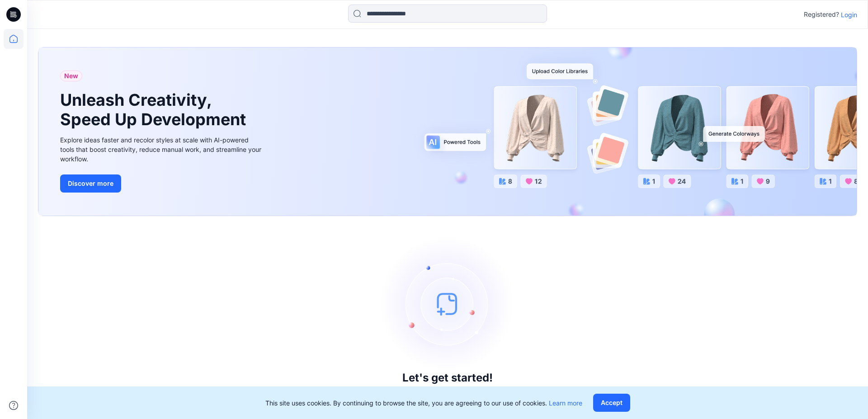 The image size is (868, 419). What do you see at coordinates (424, 403) in the screenshot?
I see `p: This site uses cookies. By continuing to browse the site, you are agreeing to our use of cookies.` at bounding box center [424, 403].